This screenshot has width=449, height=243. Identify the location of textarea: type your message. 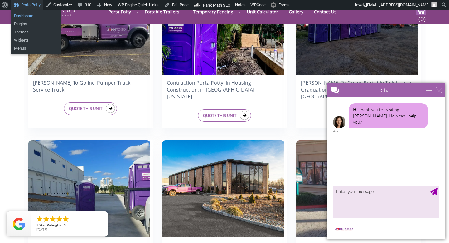
(63, 122).